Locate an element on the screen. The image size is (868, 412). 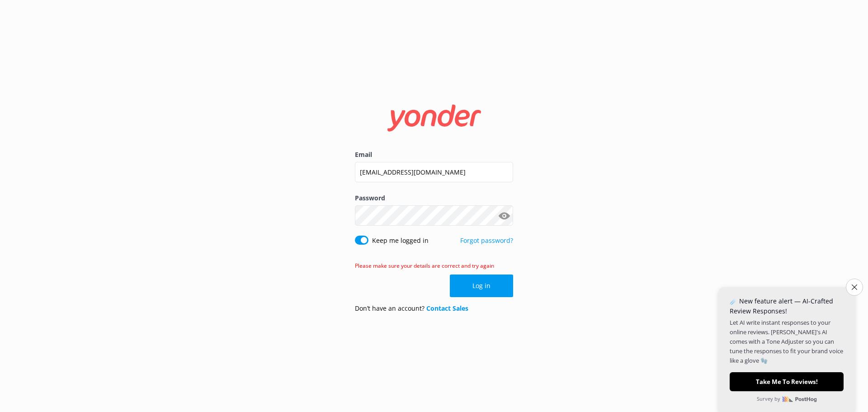
span: Please make sure your details are correct and try again is located at coordinates (425, 265).